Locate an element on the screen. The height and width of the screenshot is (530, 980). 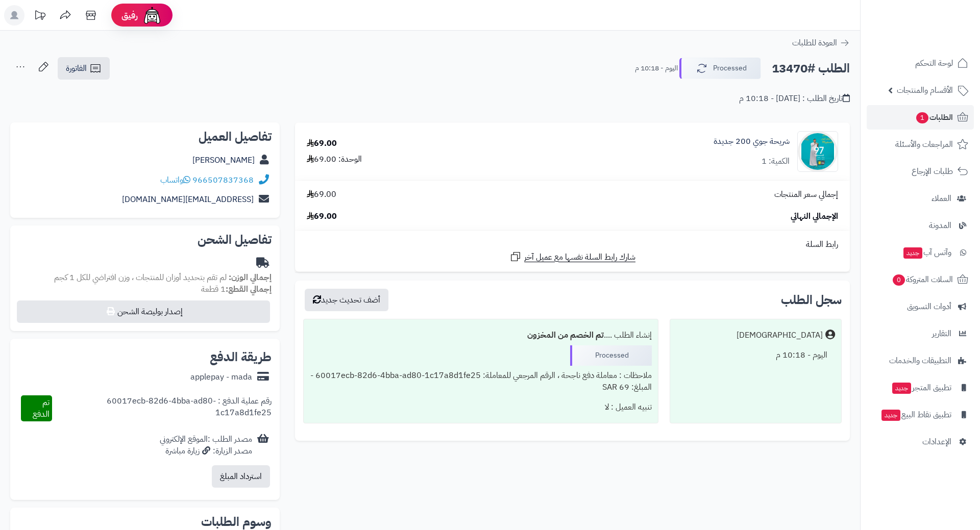
span: الفاتورة is located at coordinates (76, 68).